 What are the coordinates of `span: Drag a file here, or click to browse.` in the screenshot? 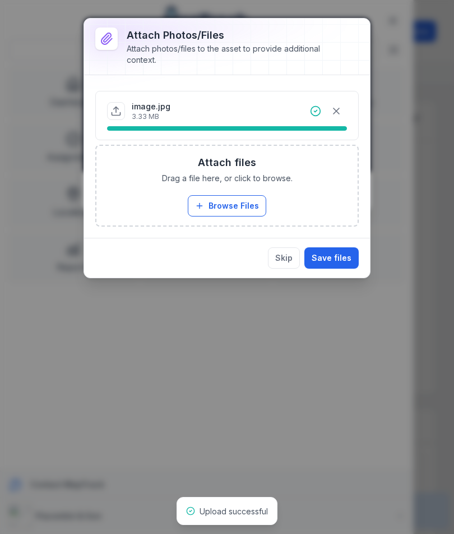 It's located at (227, 178).